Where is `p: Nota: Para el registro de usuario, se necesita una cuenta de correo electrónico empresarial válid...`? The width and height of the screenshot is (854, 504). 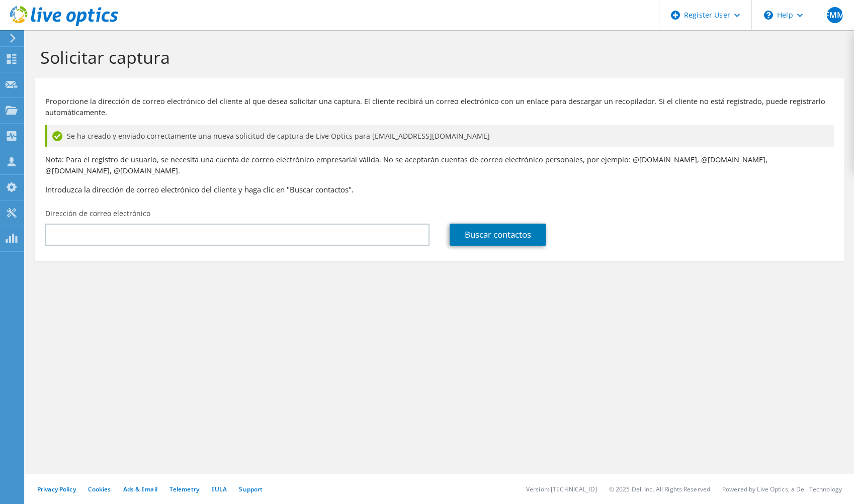 p: Nota: Para el registro de usuario, se necesita una cuenta de correo electrónico empresarial válid... is located at coordinates (439, 166).